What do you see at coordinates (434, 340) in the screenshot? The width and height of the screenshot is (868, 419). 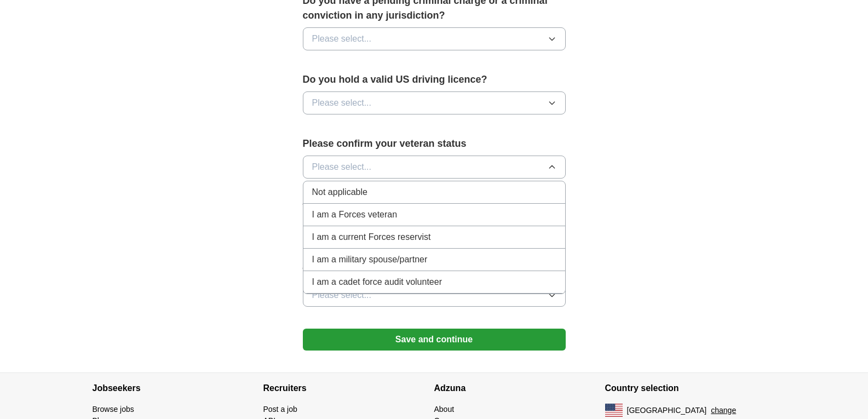 I see `button: Save and continue` at bounding box center [434, 340].